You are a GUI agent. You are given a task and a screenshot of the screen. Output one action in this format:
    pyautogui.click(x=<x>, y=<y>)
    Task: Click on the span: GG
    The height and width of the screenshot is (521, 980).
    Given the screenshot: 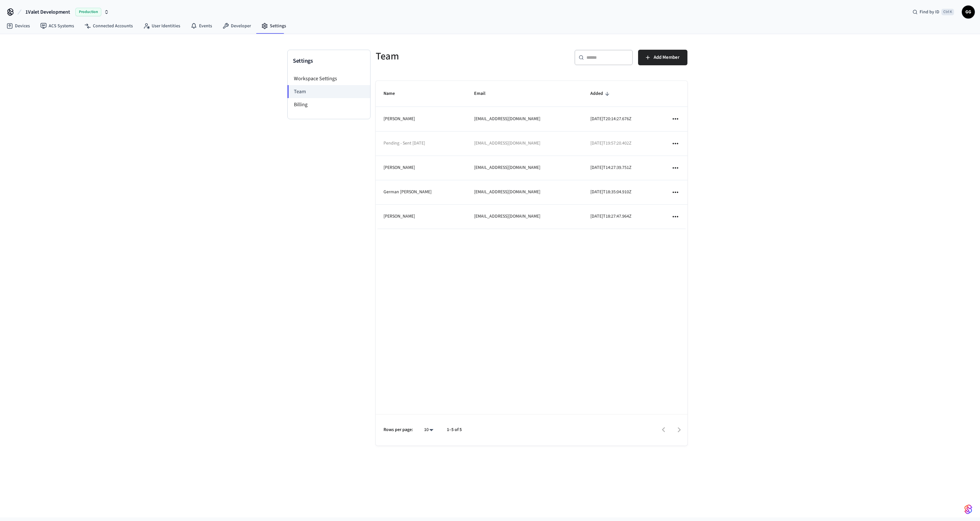 What is the action you would take?
    pyautogui.click(x=968, y=12)
    